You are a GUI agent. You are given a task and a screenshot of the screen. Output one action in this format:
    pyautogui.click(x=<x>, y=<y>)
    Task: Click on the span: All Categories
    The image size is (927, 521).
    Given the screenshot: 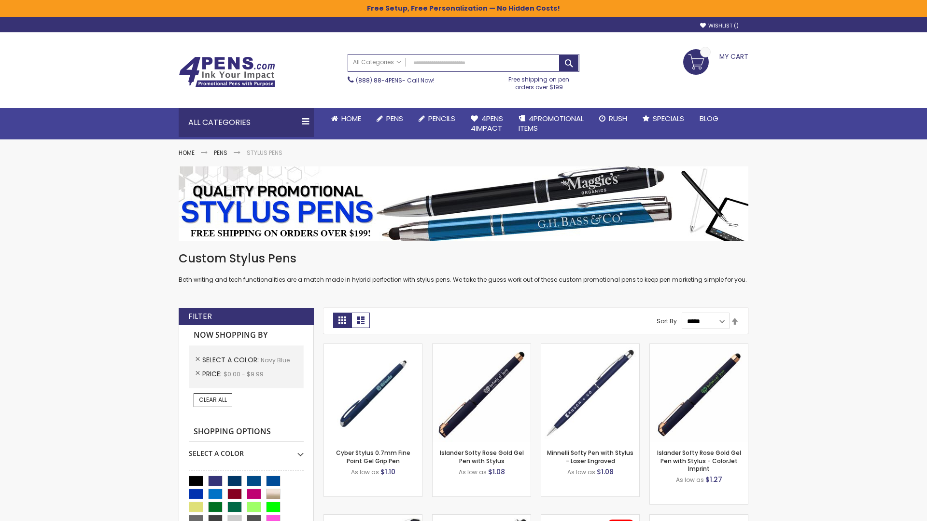 What is the action you would take?
    pyautogui.click(x=377, y=62)
    